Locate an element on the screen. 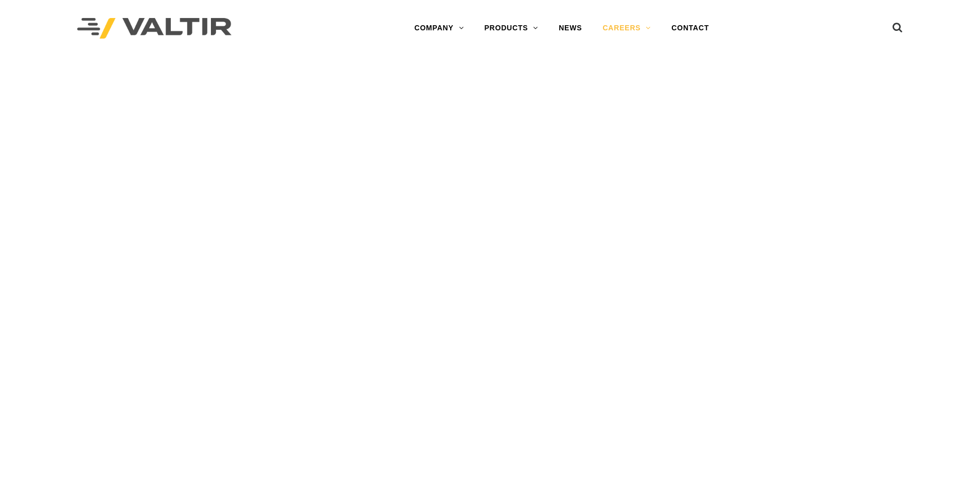  a: NEWS is located at coordinates (570, 28).